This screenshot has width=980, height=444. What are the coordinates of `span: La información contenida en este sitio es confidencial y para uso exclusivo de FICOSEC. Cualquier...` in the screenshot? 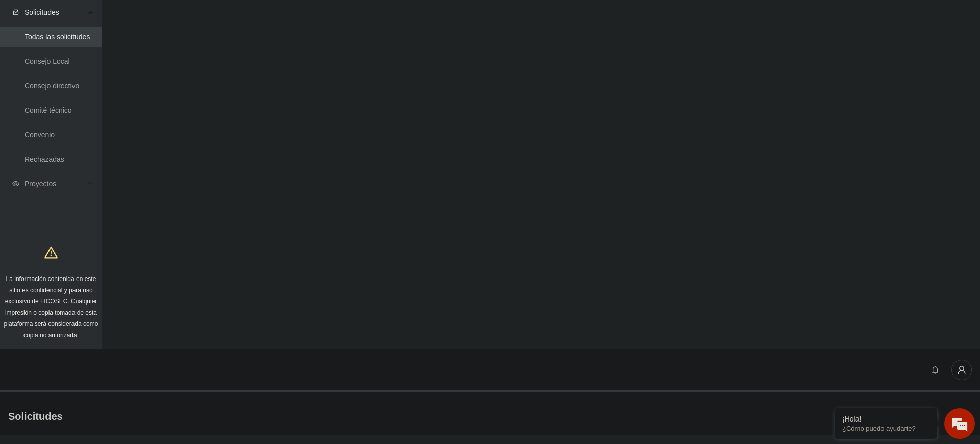 It's located at (51, 307).